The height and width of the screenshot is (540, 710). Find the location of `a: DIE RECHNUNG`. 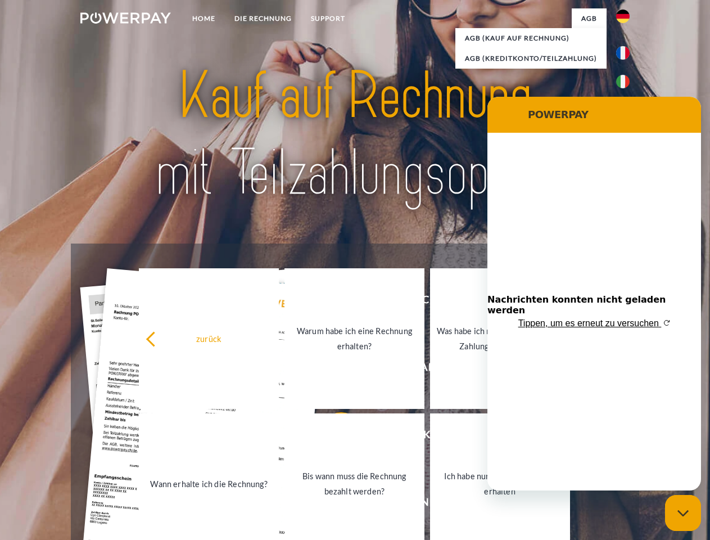

a: DIE RECHNUNG is located at coordinates (263, 19).